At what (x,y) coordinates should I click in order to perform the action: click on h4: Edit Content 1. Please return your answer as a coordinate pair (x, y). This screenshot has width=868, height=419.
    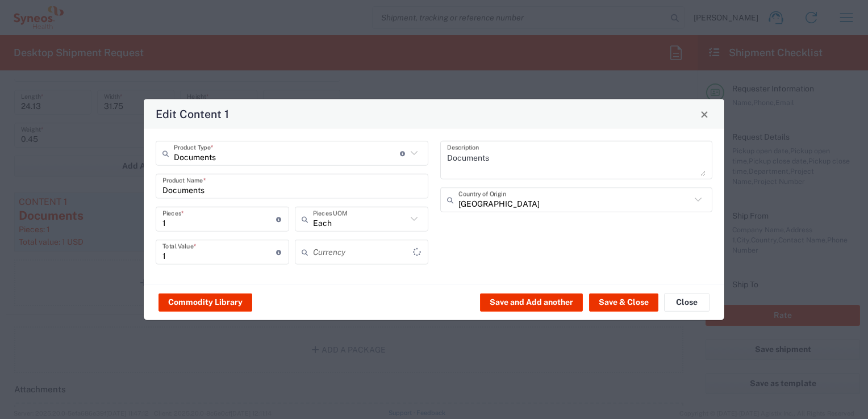
    Looking at the image, I should click on (192, 114).